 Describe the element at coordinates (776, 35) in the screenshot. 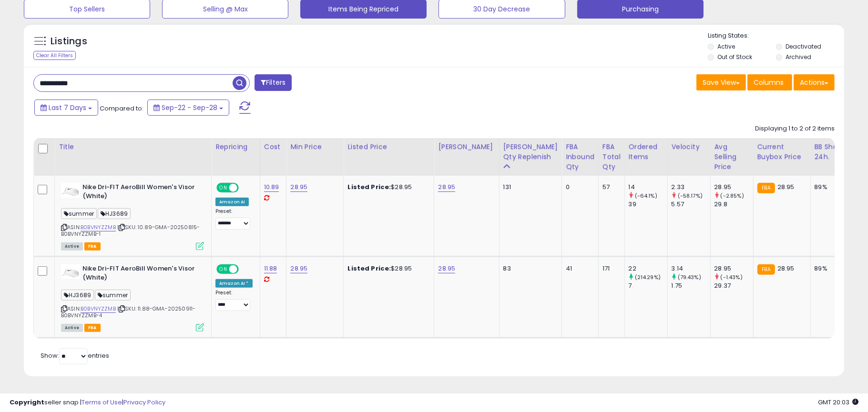

I see `p: Listing States:` at that location.